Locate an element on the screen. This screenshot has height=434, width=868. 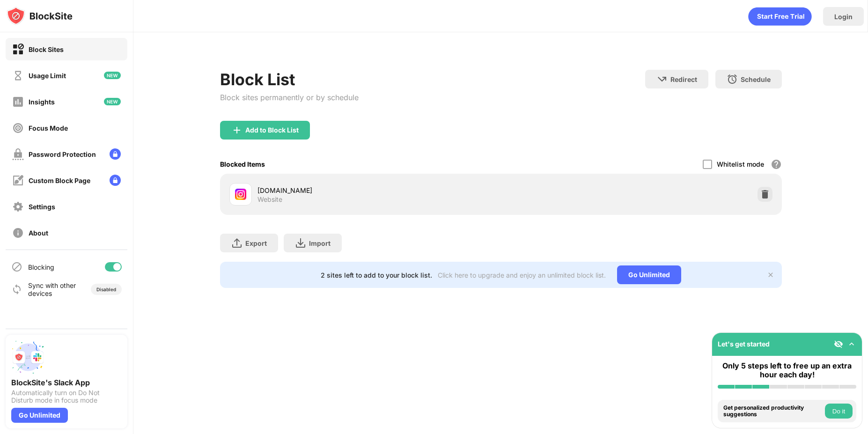
div: Redirect is located at coordinates (683, 79).